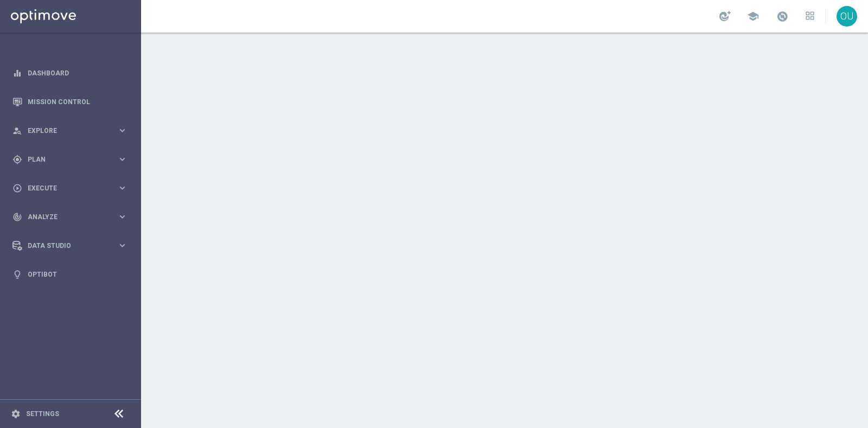 Image resolution: width=868 pixels, height=428 pixels. Describe the element at coordinates (64, 131) in the screenshot. I see `div: Explore` at that location.